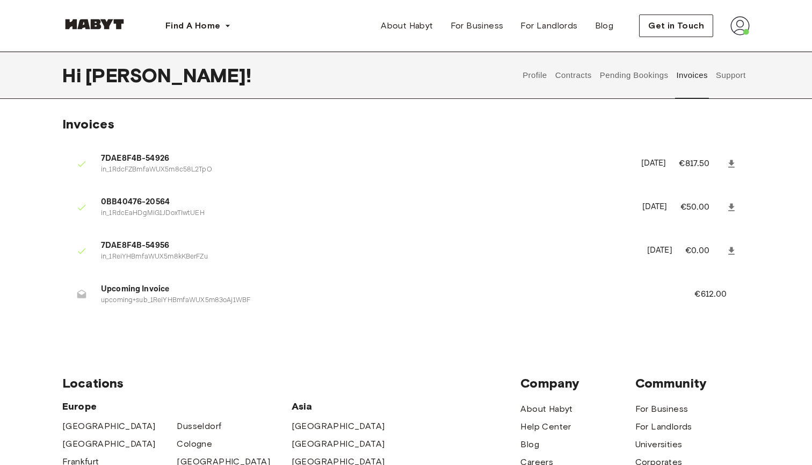 Image resolution: width=812 pixels, height=465 pixels. I want to click on button: Invoices, so click(692, 75).